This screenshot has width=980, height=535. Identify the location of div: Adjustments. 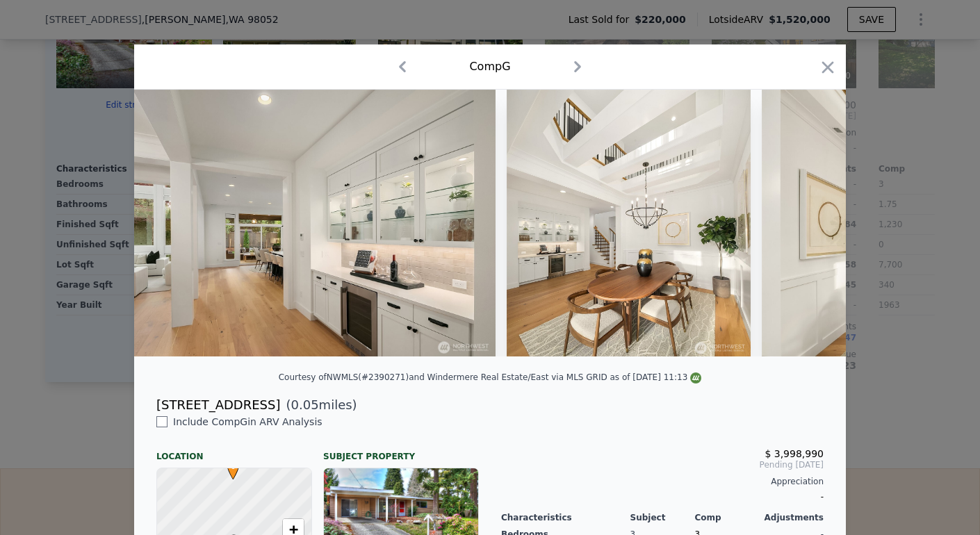
(791, 518).